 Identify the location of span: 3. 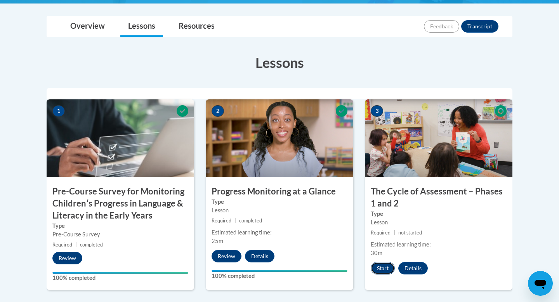
(377, 111).